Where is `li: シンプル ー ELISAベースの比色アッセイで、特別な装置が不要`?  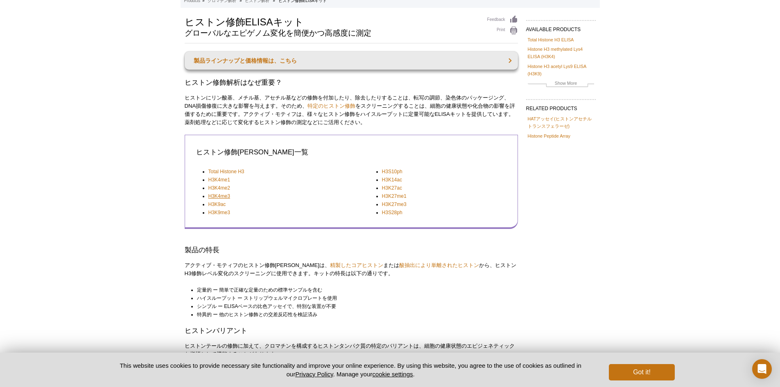
li: シンプル ー ELISAベースの比色アッセイで、特別な装置が不要 is located at coordinates (354, 306).